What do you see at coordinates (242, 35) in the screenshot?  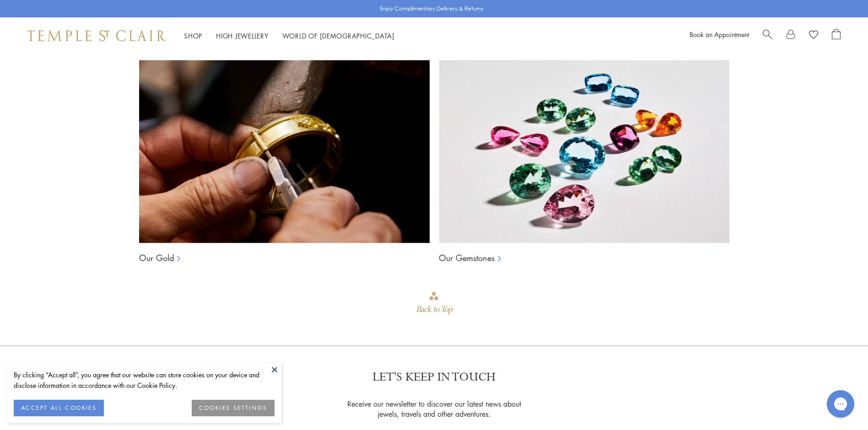 I see `a: High JewelleryHigh Jewellery` at bounding box center [242, 35].